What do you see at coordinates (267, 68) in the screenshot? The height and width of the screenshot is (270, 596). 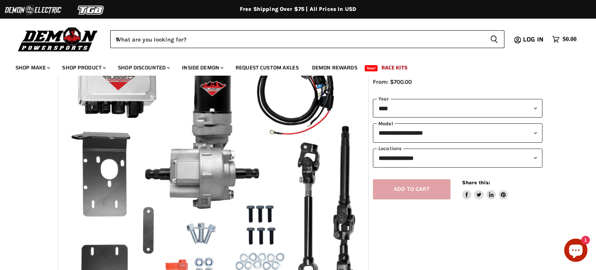 I see `a: Request Custom Axles` at bounding box center [267, 68].